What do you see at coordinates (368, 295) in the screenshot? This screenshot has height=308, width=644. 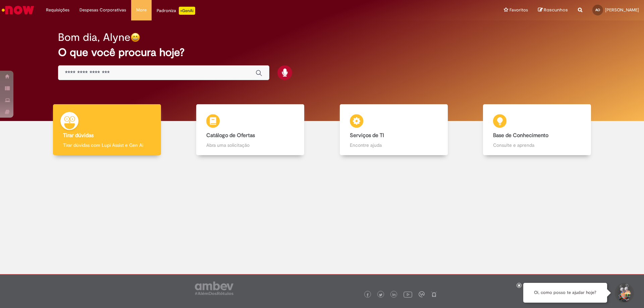 I see `img: logo_footer_facebook.png` at bounding box center [368, 295].